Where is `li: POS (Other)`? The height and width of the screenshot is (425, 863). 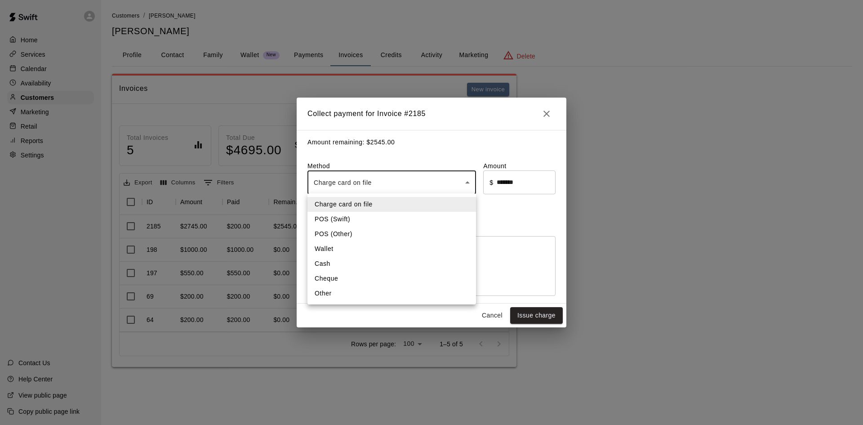
li: POS (Other) is located at coordinates (391, 234).